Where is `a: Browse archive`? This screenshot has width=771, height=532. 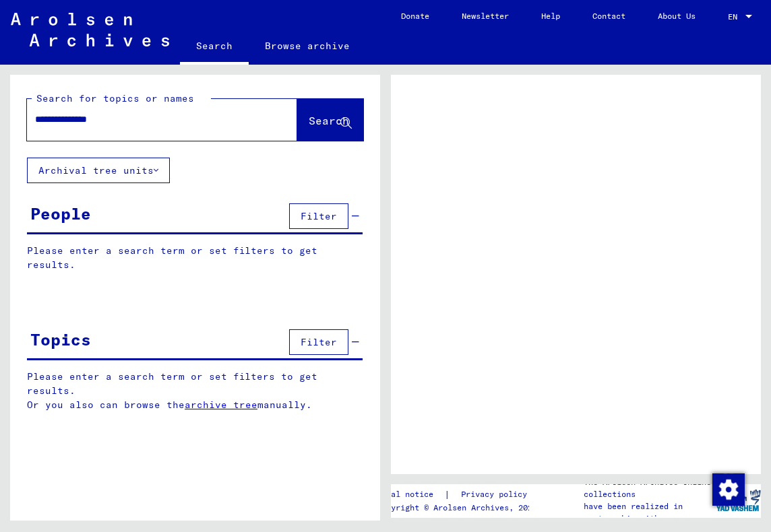
a: Browse archive is located at coordinates (307, 46).